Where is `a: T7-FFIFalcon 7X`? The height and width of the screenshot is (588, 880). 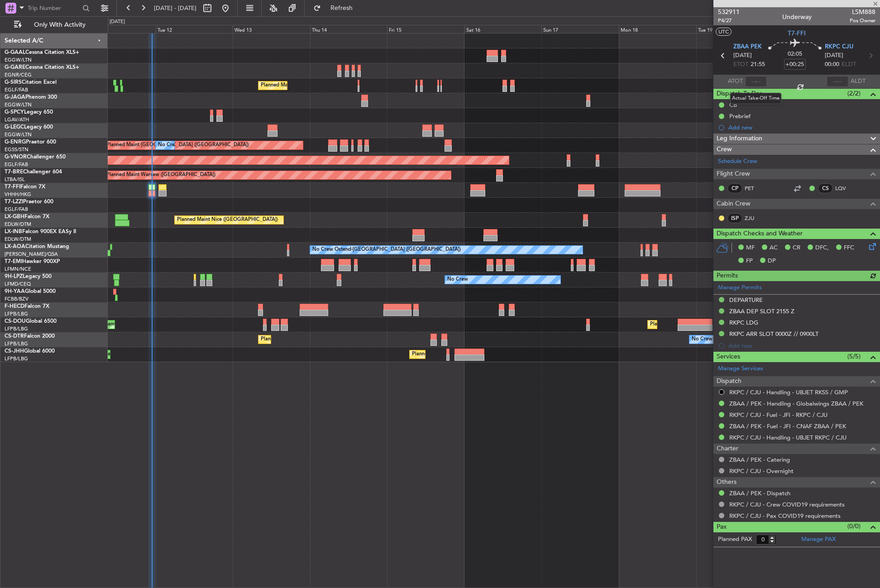 a: T7-FFIFalcon 7X is located at coordinates (25, 187).